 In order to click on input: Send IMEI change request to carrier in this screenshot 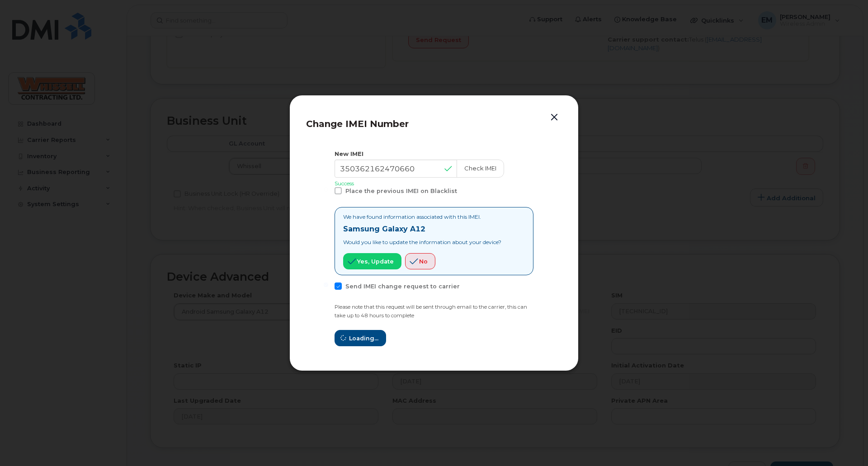, I will do `click(326, 285)`.